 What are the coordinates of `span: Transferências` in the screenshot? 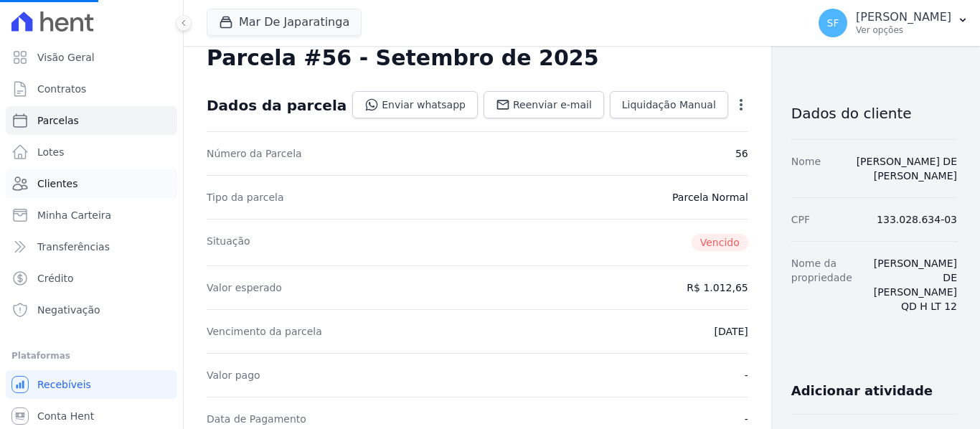 It's located at (73, 247).